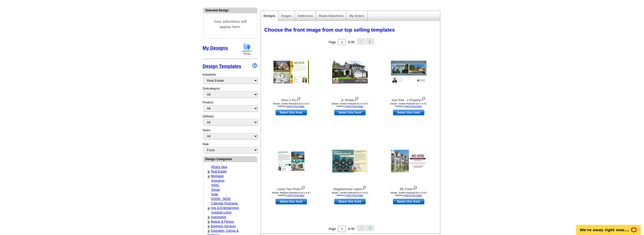 The width and height of the screenshot is (644, 235). Describe the element at coordinates (217, 176) in the screenshot. I see `a: Mortgage` at that location.